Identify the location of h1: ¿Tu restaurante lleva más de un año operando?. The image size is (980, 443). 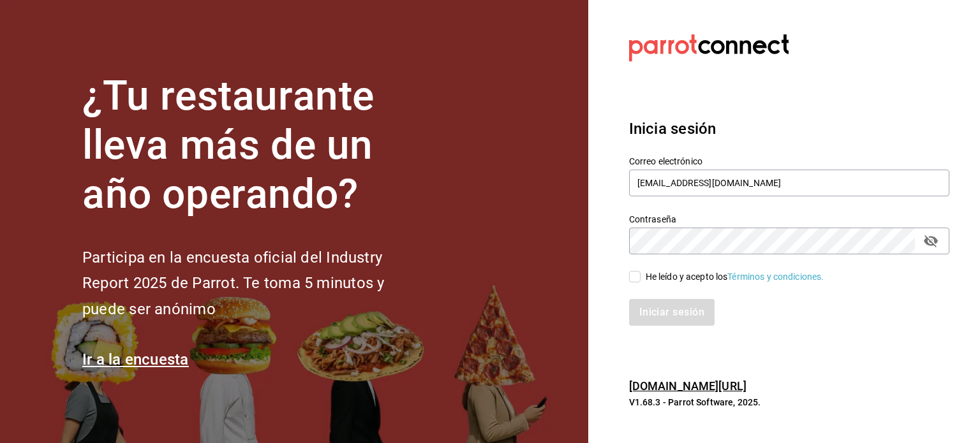
(254, 145).